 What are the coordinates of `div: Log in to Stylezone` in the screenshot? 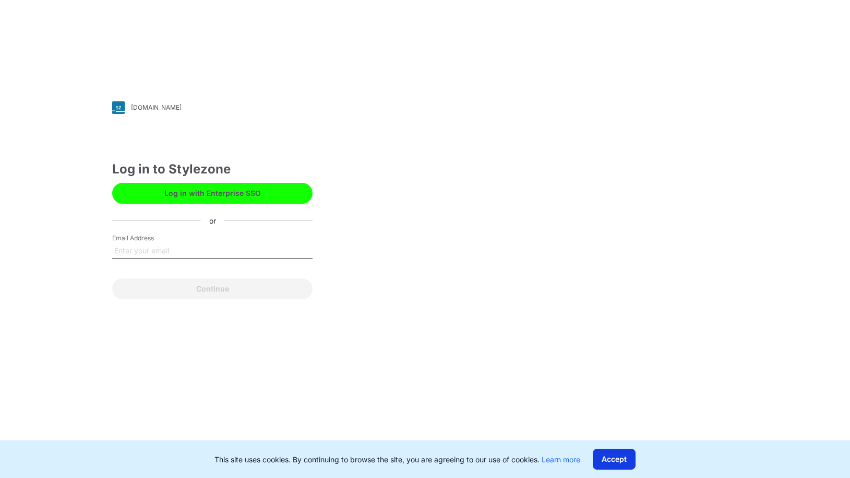 It's located at (212, 169).